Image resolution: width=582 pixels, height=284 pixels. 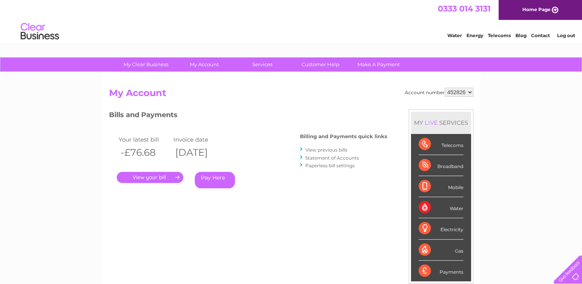 I want to click on div: Gas, so click(x=441, y=250).